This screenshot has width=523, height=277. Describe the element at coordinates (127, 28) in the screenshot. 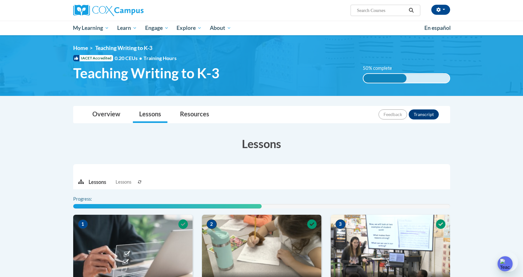

I see `span: Learn` at that location.